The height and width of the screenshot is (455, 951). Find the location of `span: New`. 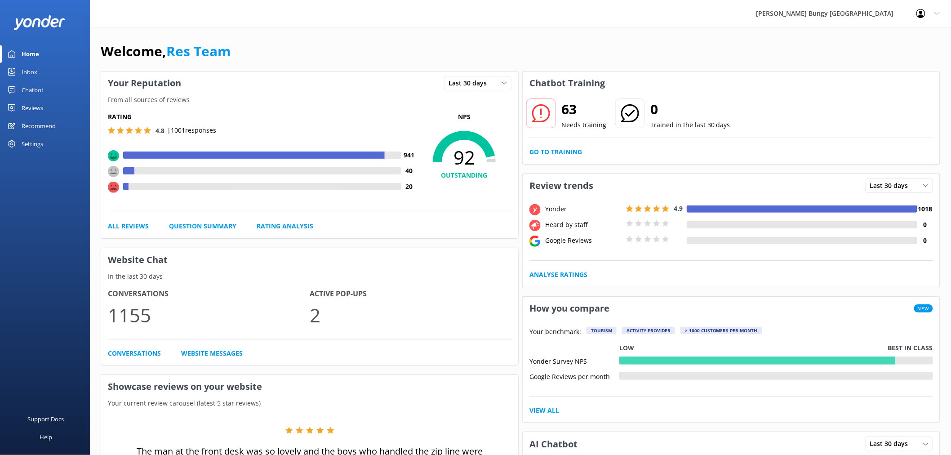

span: New is located at coordinates (924, 308).